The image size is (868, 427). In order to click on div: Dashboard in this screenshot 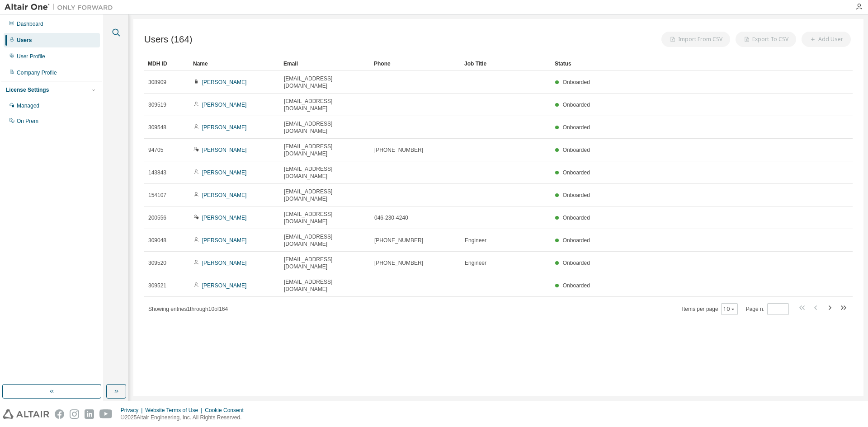, I will do `click(30, 24)`.